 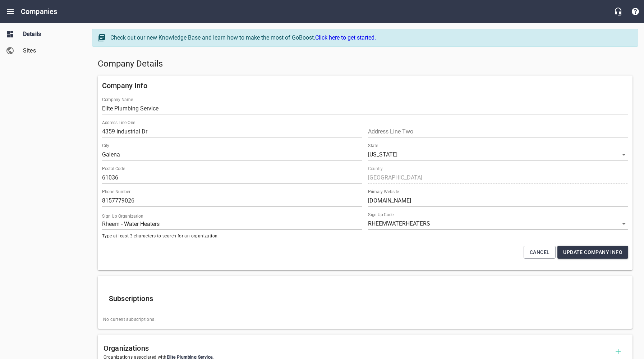 What do you see at coordinates (365, 64) in the screenshot?
I see `h5: Company Details` at bounding box center [365, 64].